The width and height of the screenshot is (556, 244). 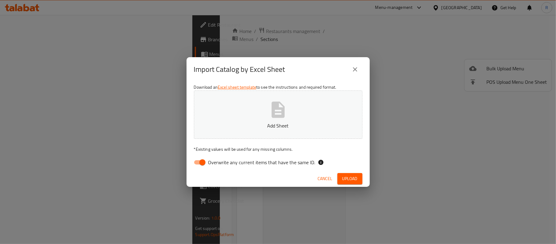 What do you see at coordinates (350, 178) in the screenshot?
I see `button: Upload` at bounding box center [350, 178].